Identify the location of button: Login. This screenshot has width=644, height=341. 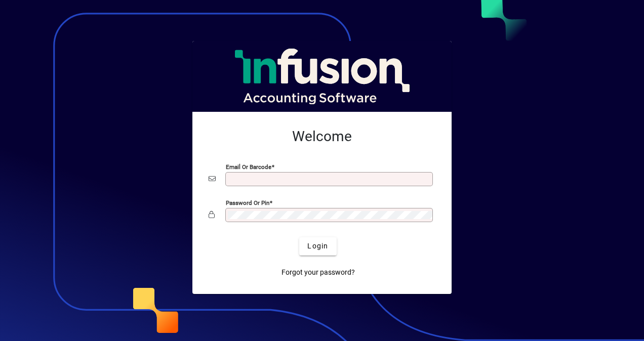
(317, 246).